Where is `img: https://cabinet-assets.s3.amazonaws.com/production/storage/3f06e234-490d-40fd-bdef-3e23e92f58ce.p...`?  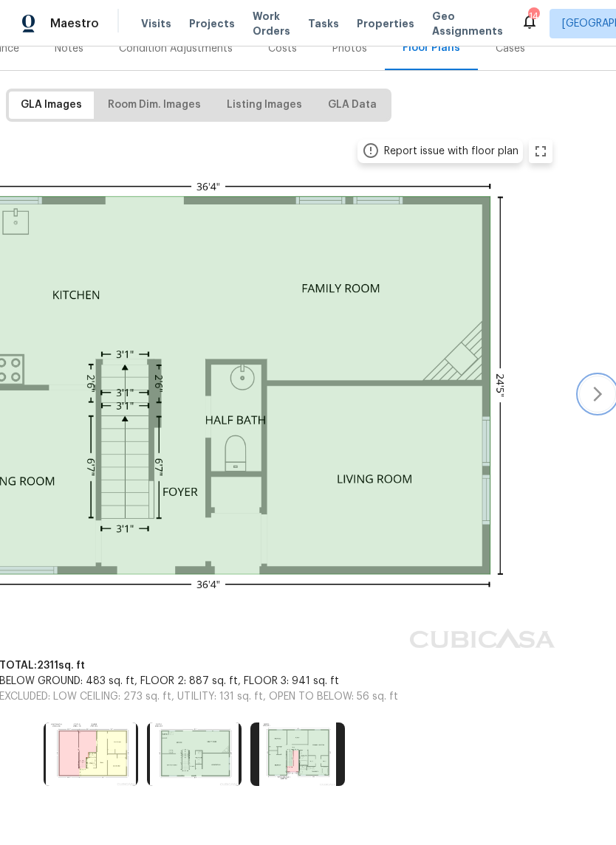
img: https://cabinet-assets.s3.amazonaws.com/production/storage/3f06e234-490d-40fd-bdef-3e23e92f58ce.p... is located at coordinates (194, 754).